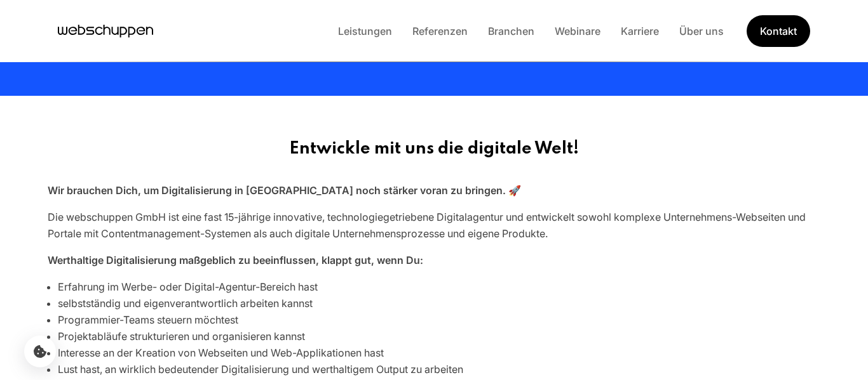 The width and height of the screenshot is (868, 380). What do you see at coordinates (440, 370) in the screenshot?
I see `li: Lust hast, an wirklich bedeutender Digitalisierung und werthaltigem Output zu arbeiten` at bounding box center [440, 370].